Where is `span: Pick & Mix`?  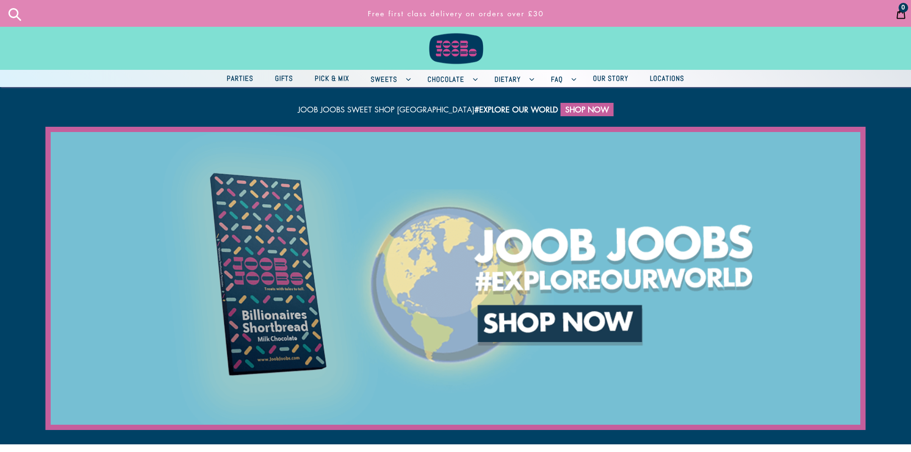
span: Pick & Mix is located at coordinates (332, 78).